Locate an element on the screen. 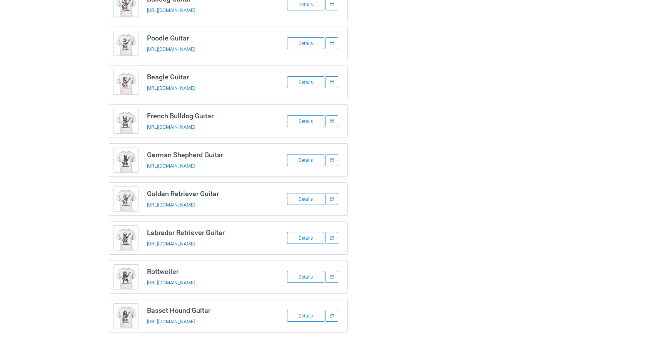 This screenshot has width=651, height=346. h3: Beagle Guitar is located at coordinates (208, 77).